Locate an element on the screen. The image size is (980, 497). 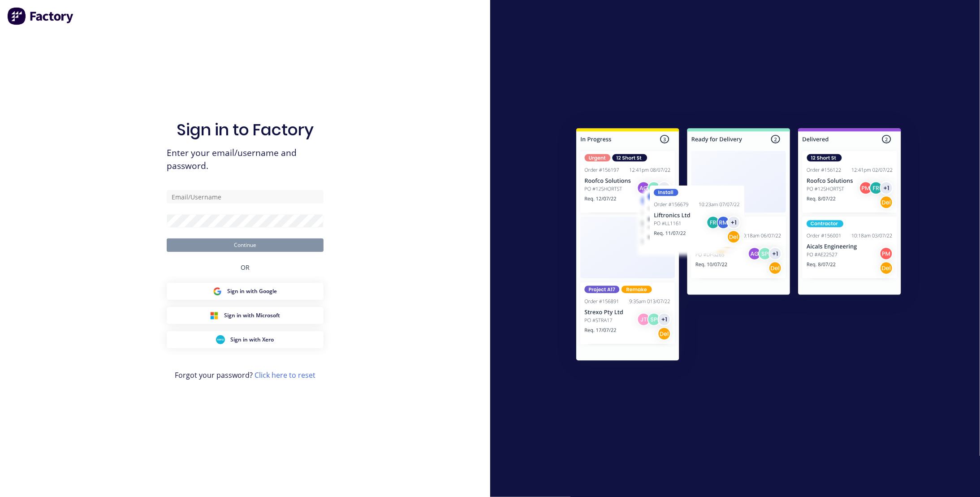
img: Factory is located at coordinates (40, 17).